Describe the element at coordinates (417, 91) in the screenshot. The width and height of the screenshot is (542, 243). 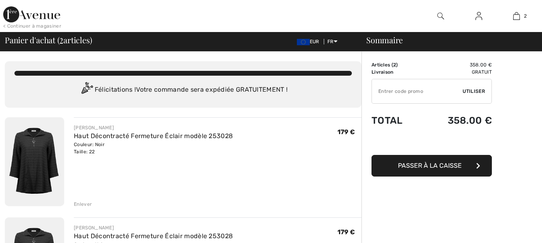
I see `input: Code promo` at that location.